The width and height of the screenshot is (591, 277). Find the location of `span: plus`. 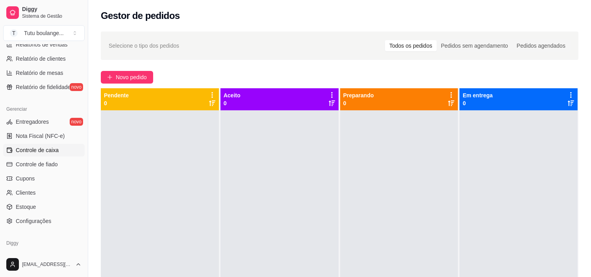

span: plus is located at coordinates (110, 77).